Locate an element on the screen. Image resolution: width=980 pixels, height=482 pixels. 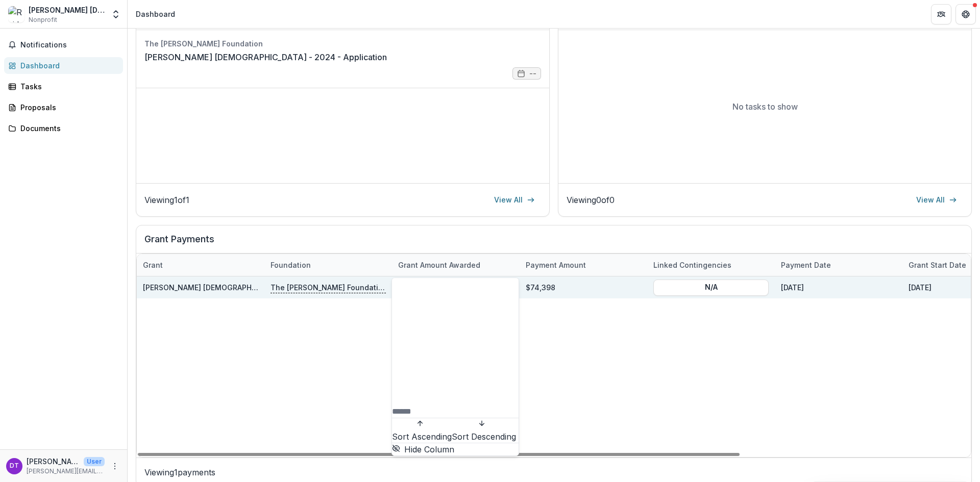
button: Partners is located at coordinates (941, 15).